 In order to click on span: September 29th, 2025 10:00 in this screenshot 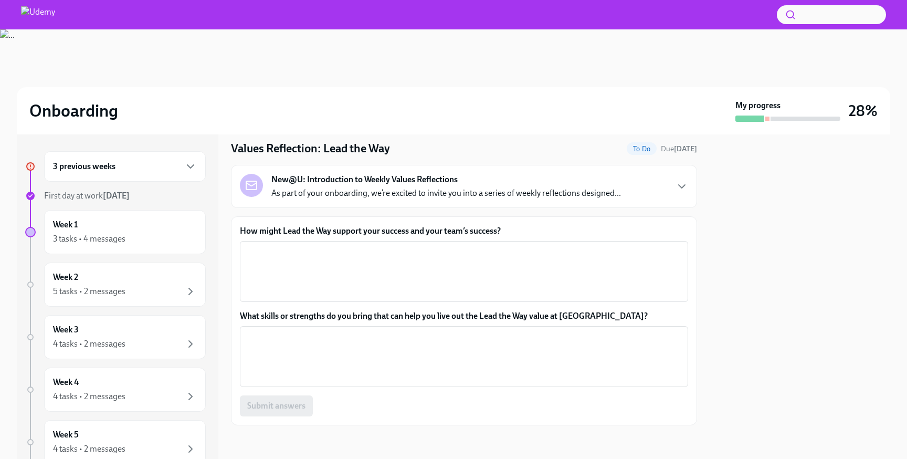, I will do `click(678, 148)`.